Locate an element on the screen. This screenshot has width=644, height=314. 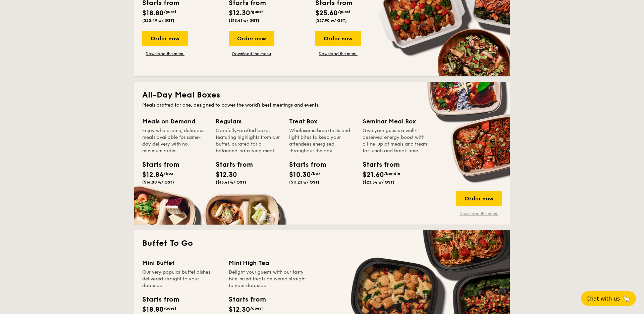
div: Regulars is located at coordinates (248, 121).